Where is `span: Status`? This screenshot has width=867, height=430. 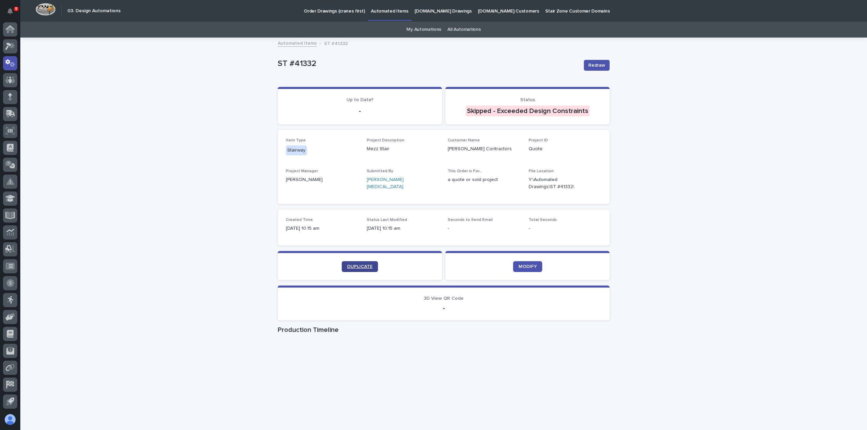 span: Status is located at coordinates (527, 100).